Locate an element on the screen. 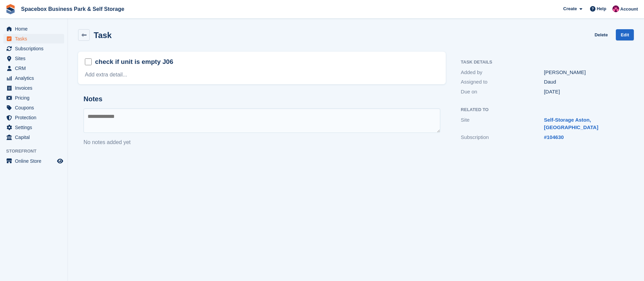 This screenshot has width=644, height=281. span: Capital is located at coordinates (35, 137).